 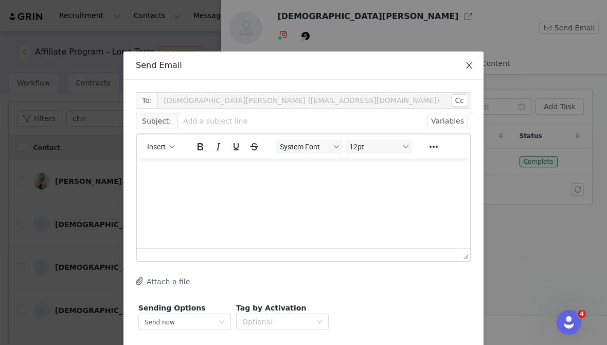 What do you see at coordinates (160, 147) in the screenshot?
I see `button: Insert` at bounding box center [160, 147].